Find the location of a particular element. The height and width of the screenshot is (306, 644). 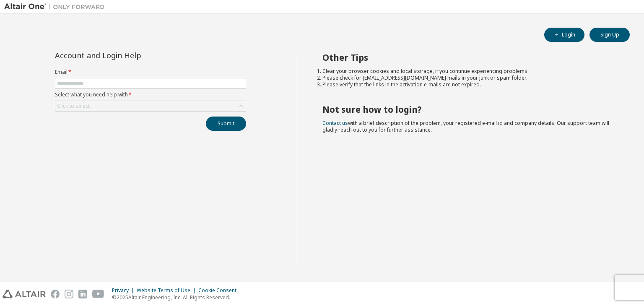

img: youtube.svg is located at coordinates (98, 294).